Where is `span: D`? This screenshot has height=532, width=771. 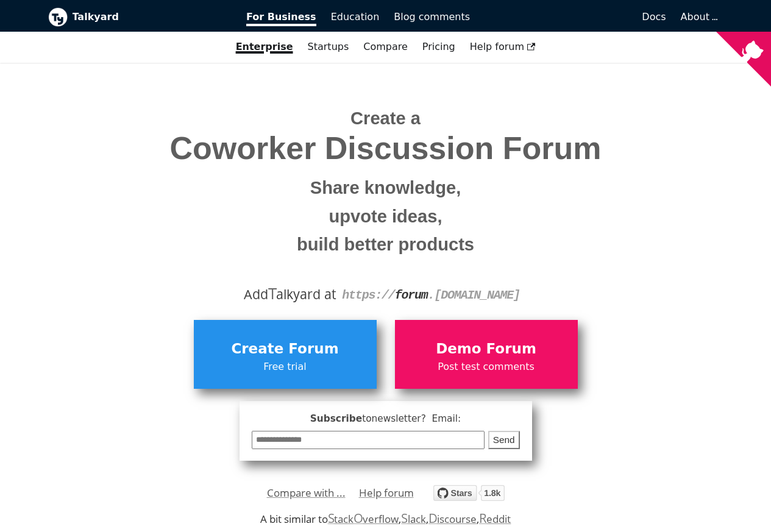 span: D is located at coordinates (432, 518).